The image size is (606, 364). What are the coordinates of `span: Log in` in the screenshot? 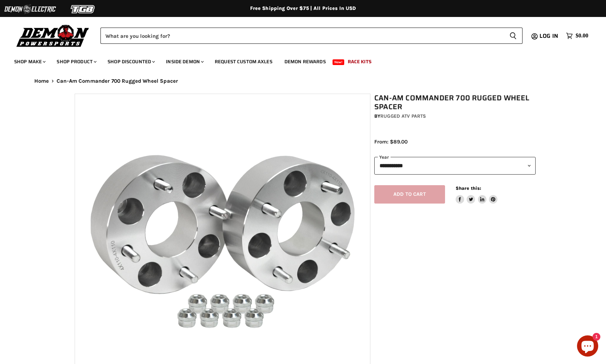 It's located at (549, 36).